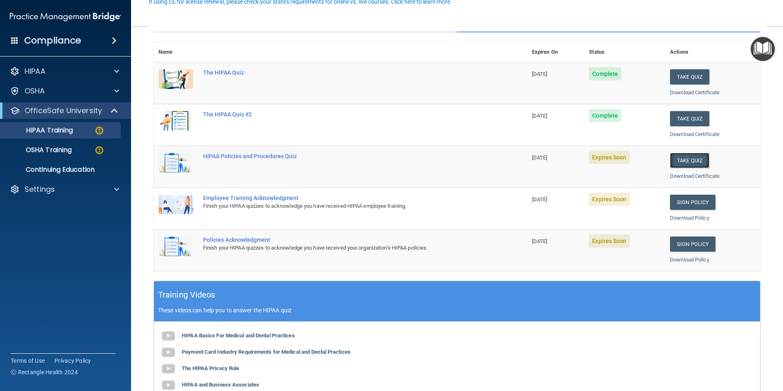 This screenshot has width=783, height=391. I want to click on p: OSHA Training, so click(38, 150).